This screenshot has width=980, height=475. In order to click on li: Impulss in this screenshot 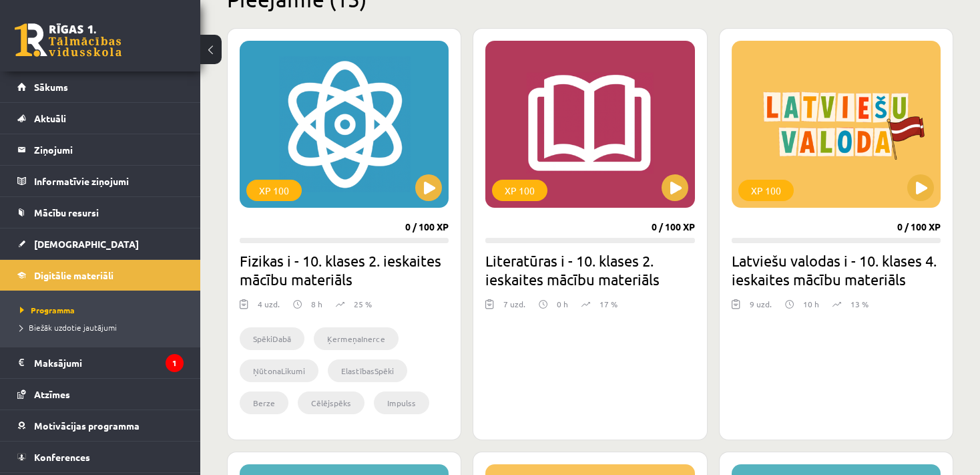, I will do `click(401, 402)`.